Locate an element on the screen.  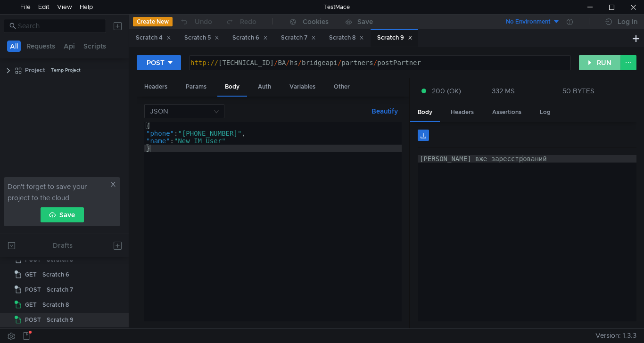
span: Don't forget to save your project to the cloud is located at coordinates (57, 192).